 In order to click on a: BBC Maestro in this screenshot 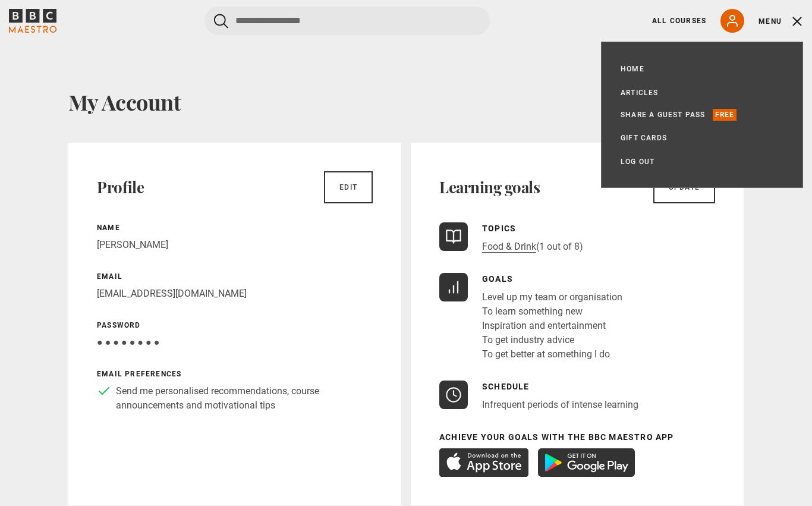, I will do `click(33, 21)`.